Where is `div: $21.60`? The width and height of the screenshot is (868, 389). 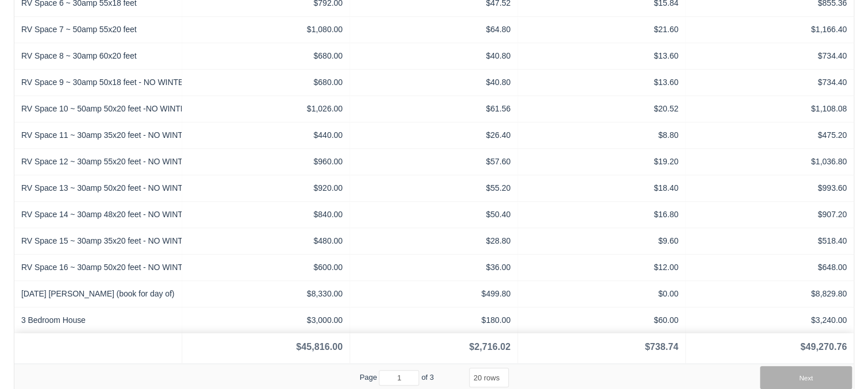 div: $21.60 is located at coordinates (601, 30).